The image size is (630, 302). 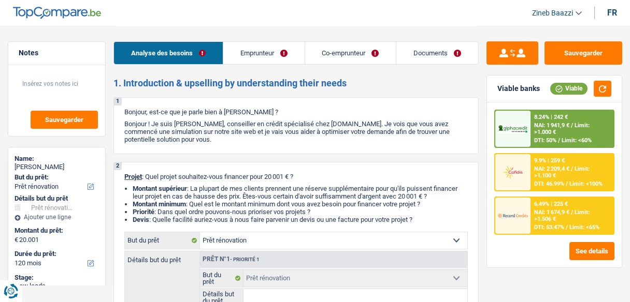 What do you see at coordinates (56, 217) in the screenshot?
I see `div: Ajouter une ligne` at bounding box center [56, 217].